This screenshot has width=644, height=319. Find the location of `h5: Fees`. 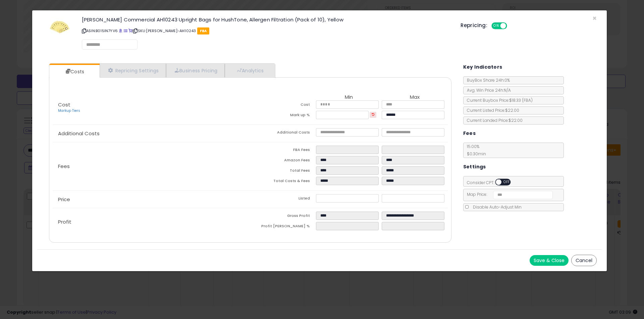

h5: Fees is located at coordinates (470, 134).